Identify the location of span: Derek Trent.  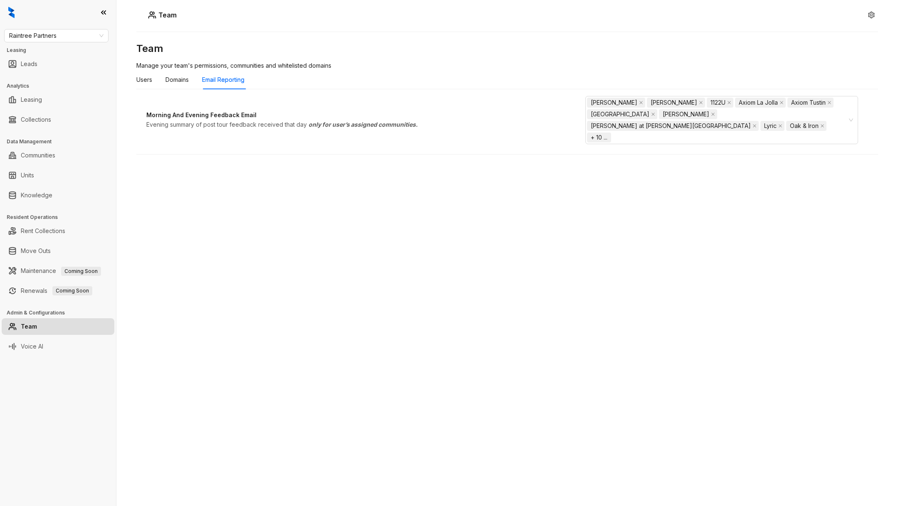
(688, 114).